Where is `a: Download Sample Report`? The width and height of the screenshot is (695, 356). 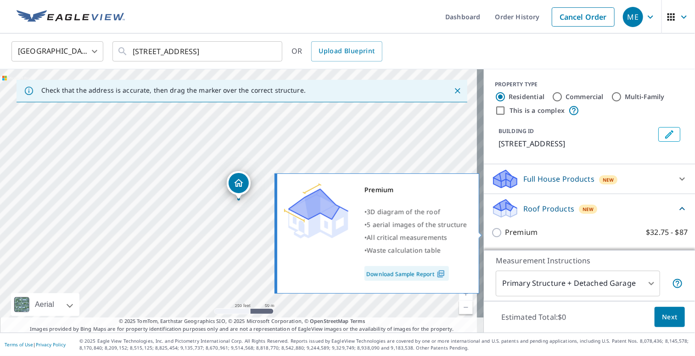
a: Download Sample Report is located at coordinates (407, 274).